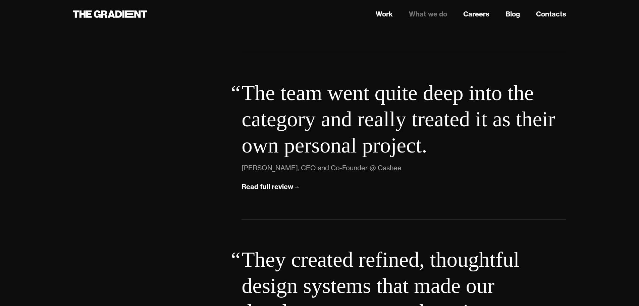  Describe the element at coordinates (477, 14) in the screenshot. I see `a: Careers` at that location.